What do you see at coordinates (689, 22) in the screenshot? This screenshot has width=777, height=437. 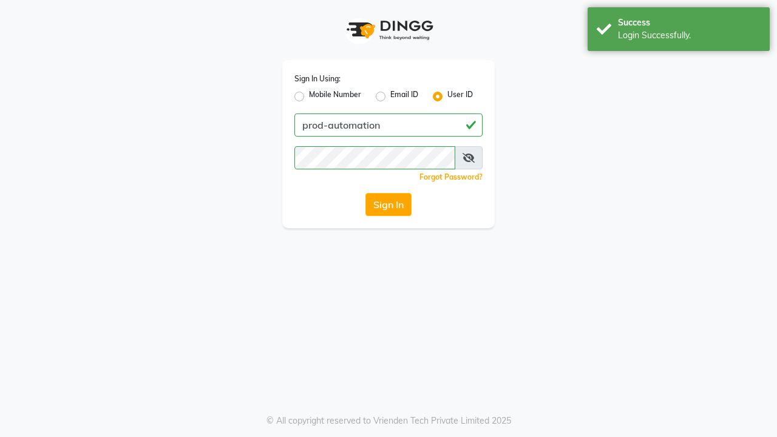 I see `div: Success` at bounding box center [689, 22].